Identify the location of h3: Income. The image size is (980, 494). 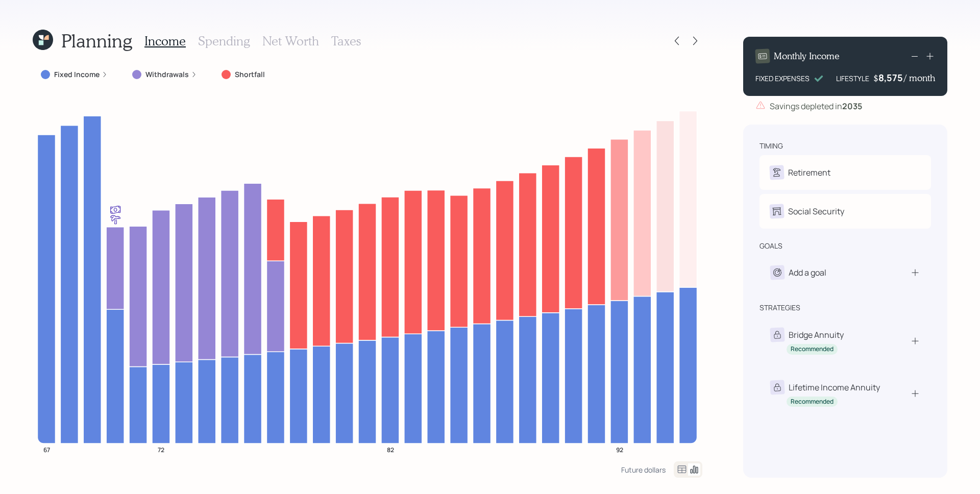
(164, 41).